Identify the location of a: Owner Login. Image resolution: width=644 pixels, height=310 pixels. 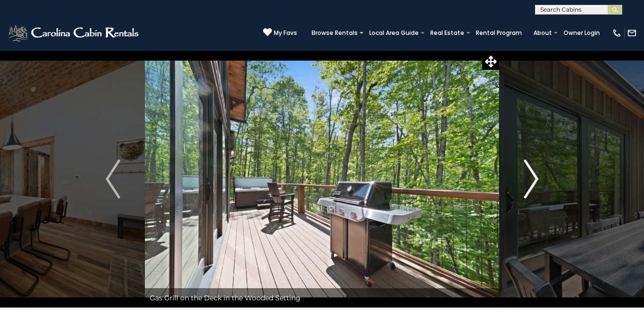
(581, 33).